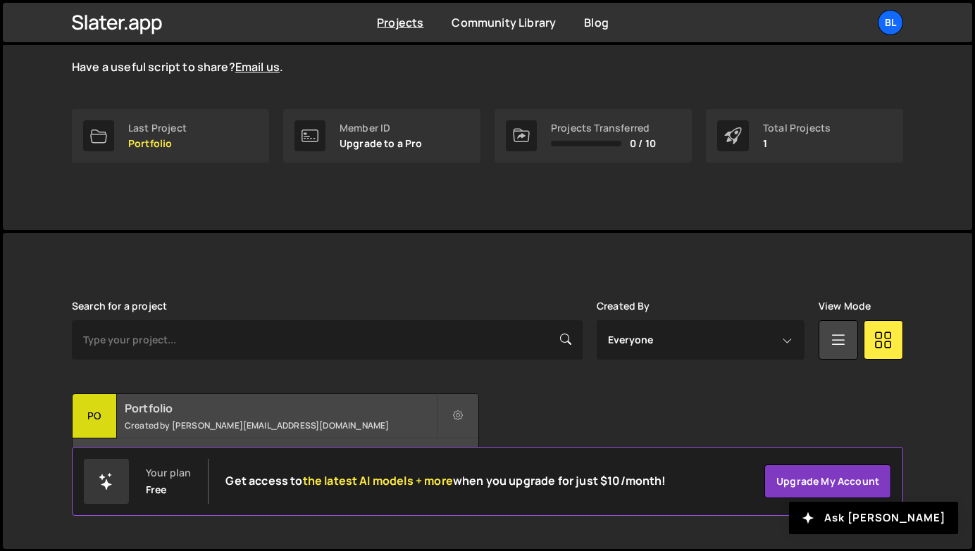 The image size is (975, 551). I want to click on a: bl, so click(890, 23).